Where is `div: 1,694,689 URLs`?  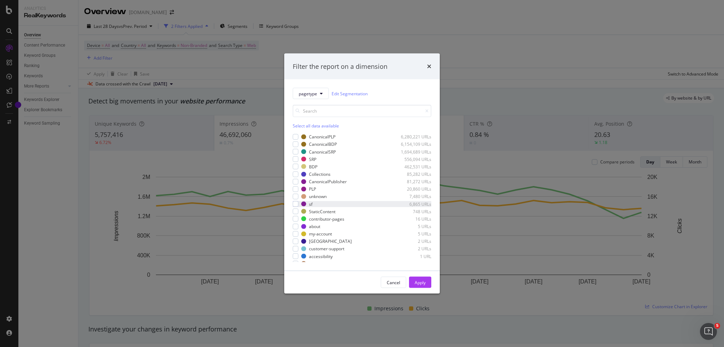 div: 1,694,689 URLs is located at coordinates (414, 152).